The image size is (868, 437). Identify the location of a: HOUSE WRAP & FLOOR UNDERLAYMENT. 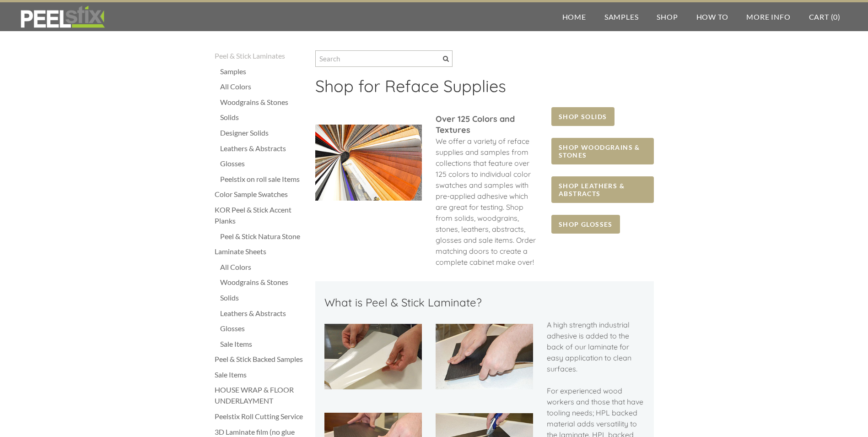
(261, 395).